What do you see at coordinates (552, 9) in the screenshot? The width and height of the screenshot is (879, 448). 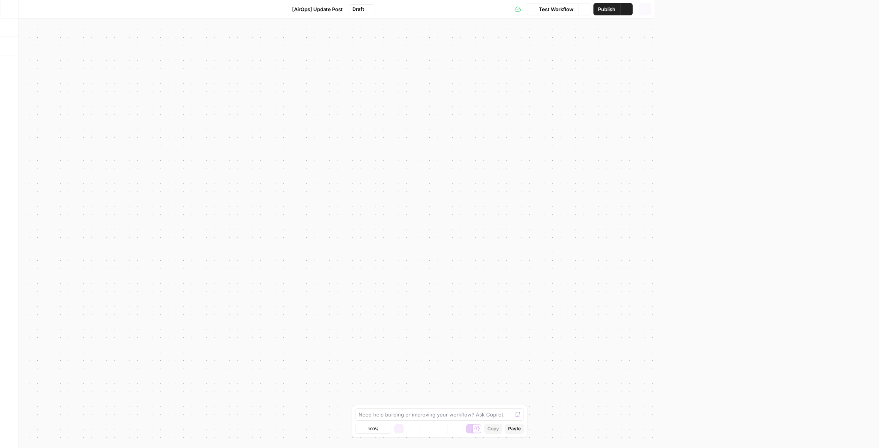 I see `button: Test Workflow` at bounding box center [552, 9].